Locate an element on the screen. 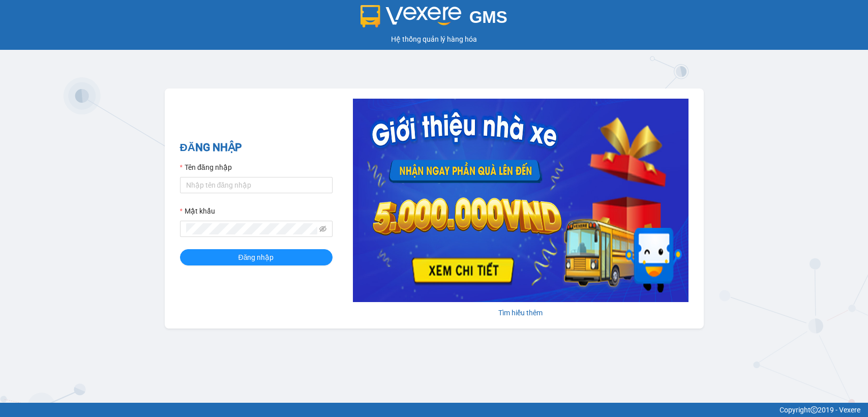  button: Đăng nhập is located at coordinates (256, 257).